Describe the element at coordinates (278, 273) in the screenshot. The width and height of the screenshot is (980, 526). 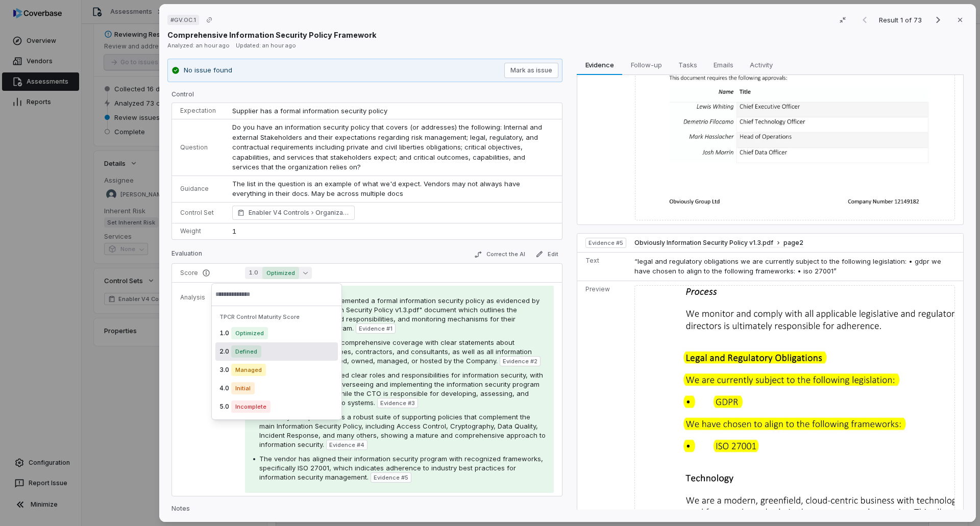
I see `button: 1.0Optimized` at that location.